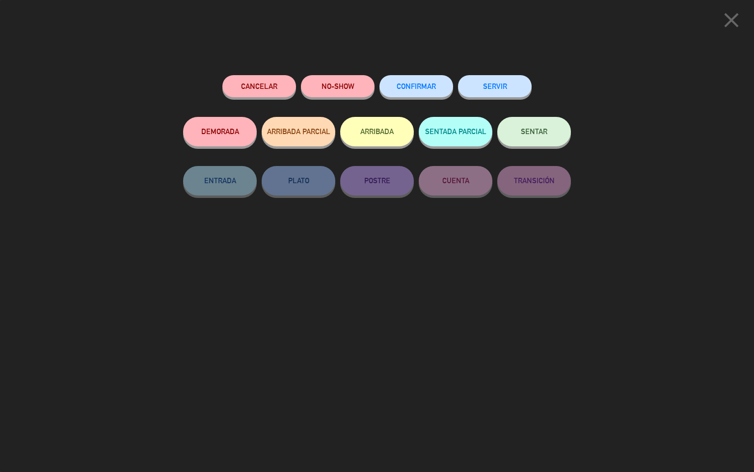 This screenshot has height=472, width=754. I want to click on button: POSTRE, so click(377, 181).